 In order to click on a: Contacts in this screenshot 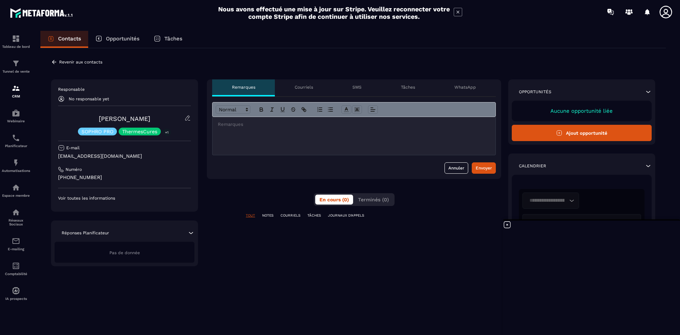, I will do `click(64, 39)`.